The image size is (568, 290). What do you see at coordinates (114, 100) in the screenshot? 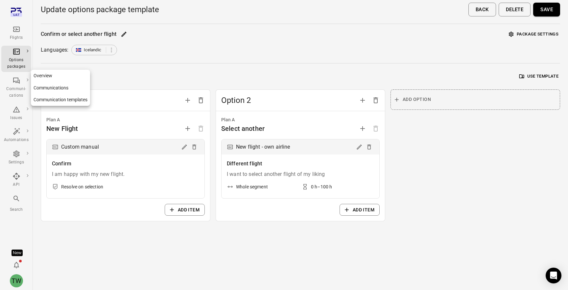
I see `span: Option 1` at bounding box center [114, 100].